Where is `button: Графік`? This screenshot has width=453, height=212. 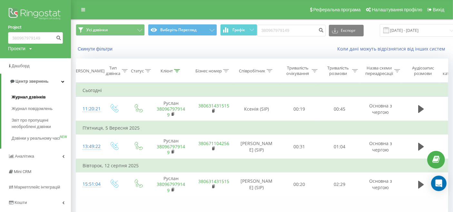 button: Графік is located at coordinates (238, 30).